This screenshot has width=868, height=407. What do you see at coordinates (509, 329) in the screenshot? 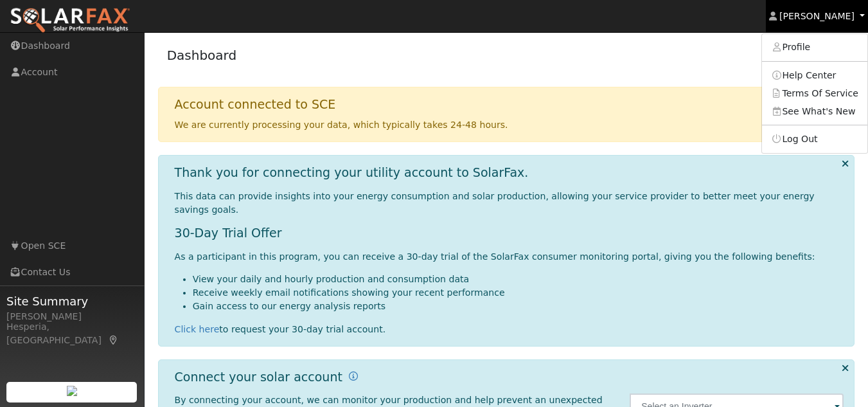
I see `div: to request your 30-day trial account.` at bounding box center [509, 329].